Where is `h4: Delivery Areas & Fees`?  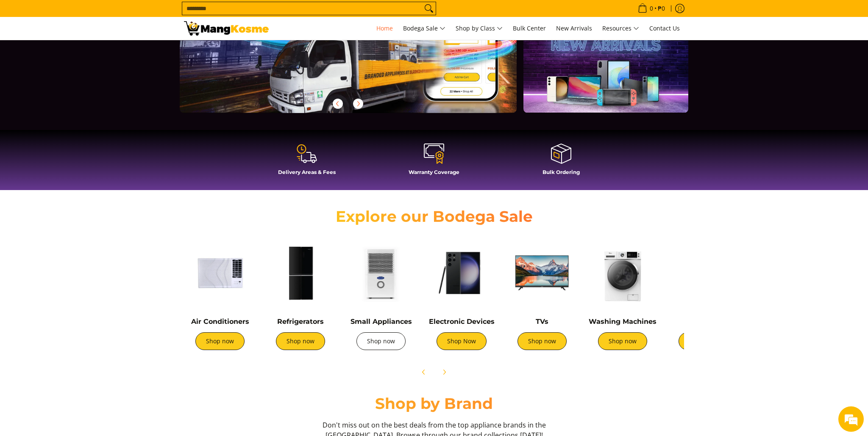 h4: Delivery Areas & Fees is located at coordinates (307, 172).